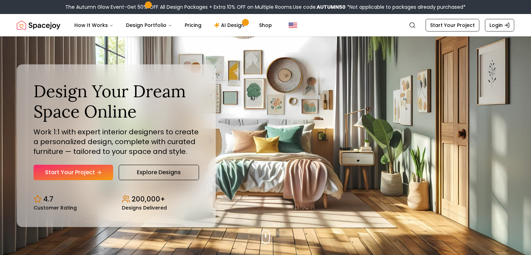  What do you see at coordinates (55, 208) in the screenshot?
I see `small: Customer Rating` at bounding box center [55, 208].